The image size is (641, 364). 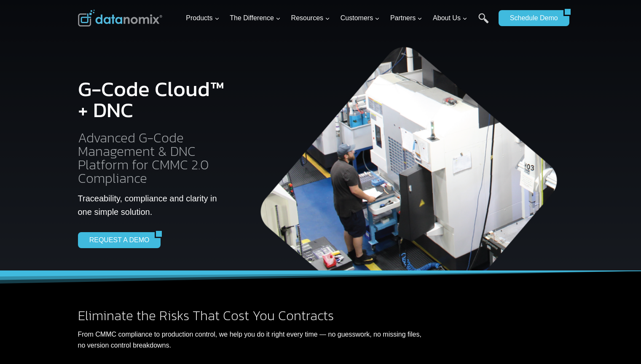 What do you see at coordinates (338, 18) in the screenshot?
I see `nav: Primary Navigation` at bounding box center [338, 18].